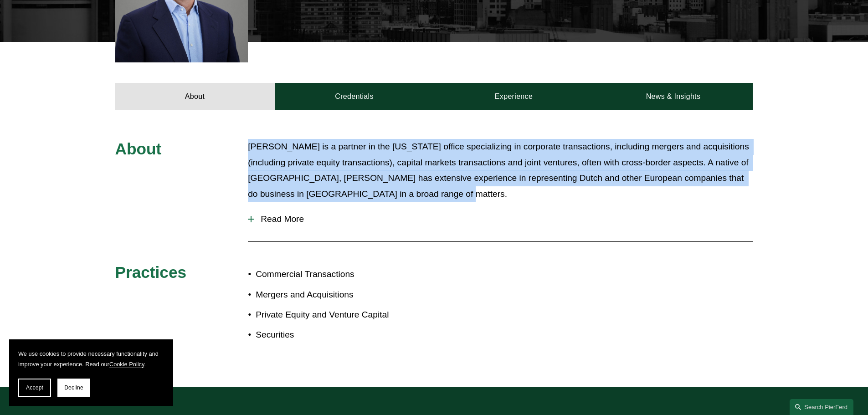  What do you see at coordinates (821, 406) in the screenshot?
I see `a: Search this site` at bounding box center [821, 406].